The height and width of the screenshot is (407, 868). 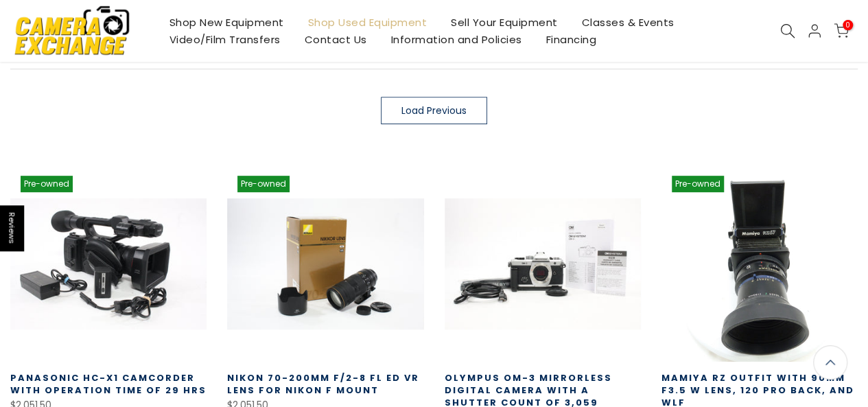 I want to click on a: Video/Film Transfers, so click(x=224, y=39).